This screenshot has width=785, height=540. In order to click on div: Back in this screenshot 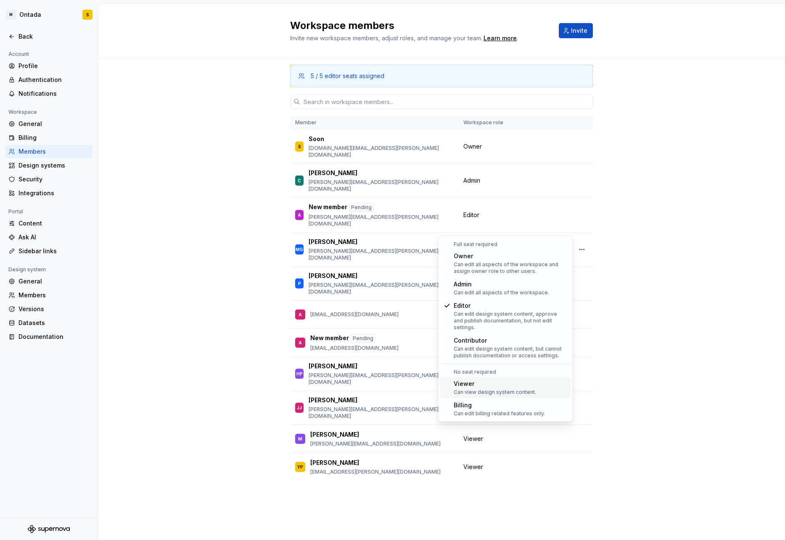, I will do `click(54, 37)`.